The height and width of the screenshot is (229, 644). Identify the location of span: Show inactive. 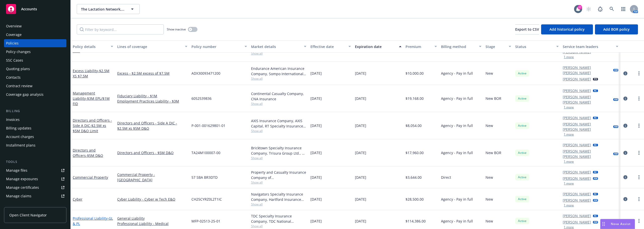
(177, 29).